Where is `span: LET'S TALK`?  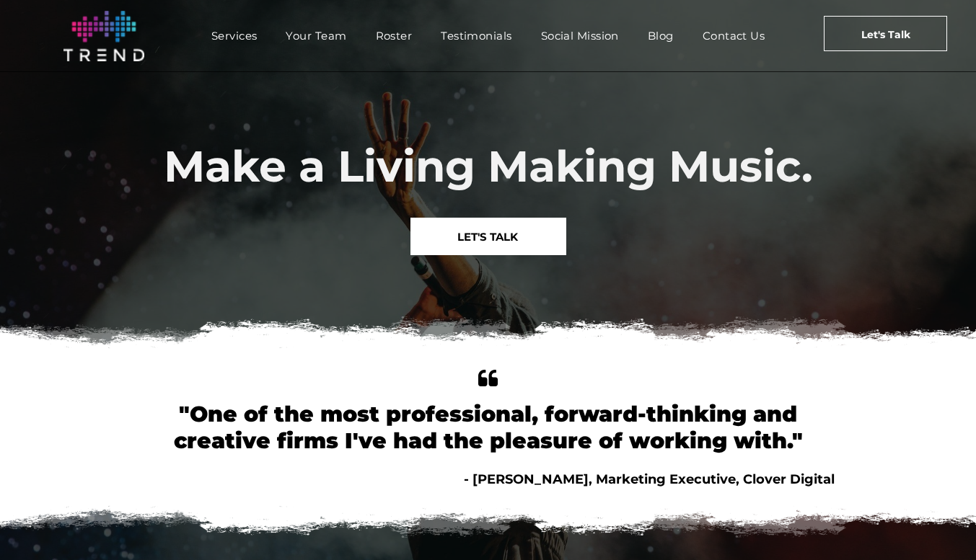
span: LET'S TALK is located at coordinates (488, 237).